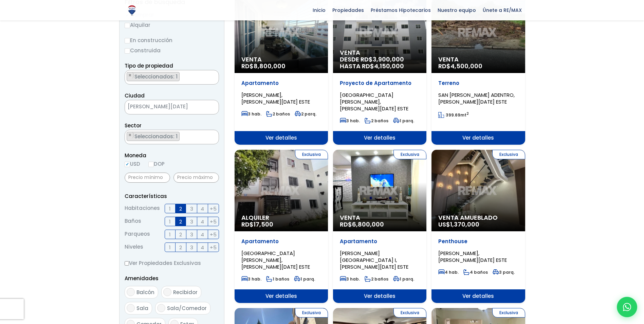 The width and height of the screenshot is (644, 324). Describe the element at coordinates (151, 164) in the screenshot. I see `input: DOP` at that location.